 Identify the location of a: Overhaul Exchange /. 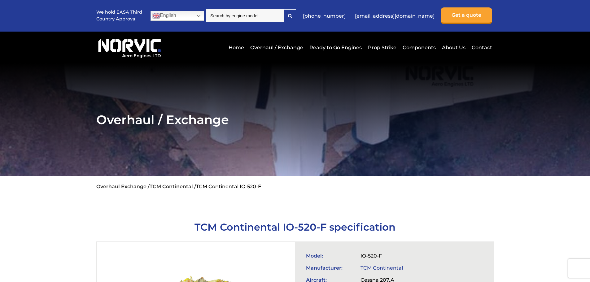
(123, 186).